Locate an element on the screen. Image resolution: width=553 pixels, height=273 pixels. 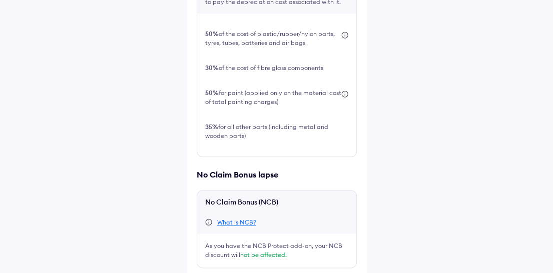
div: for all other parts (including metal and wooden parts) is located at coordinates (277, 132).